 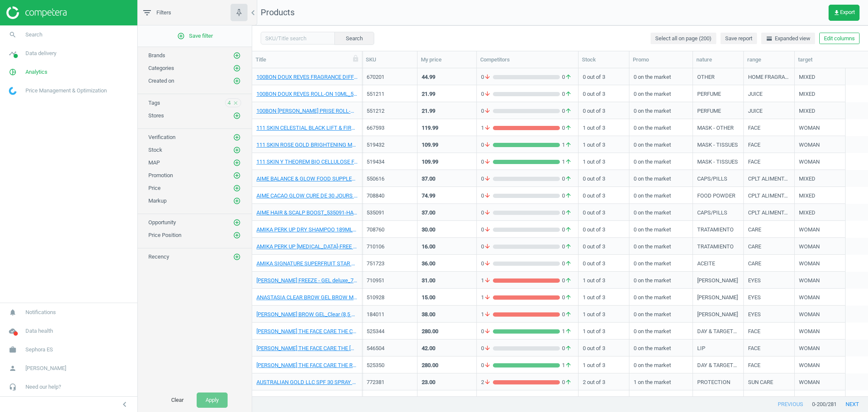 I want to click on div: Stock, so click(x=604, y=60).